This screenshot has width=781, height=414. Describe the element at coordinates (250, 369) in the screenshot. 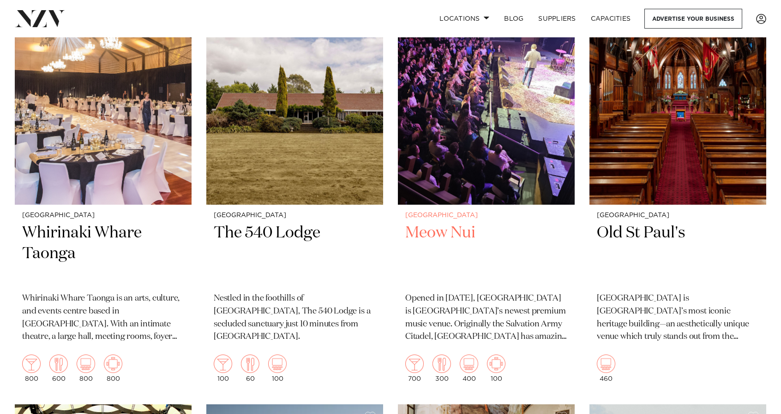

I see `div: 60` at that location.